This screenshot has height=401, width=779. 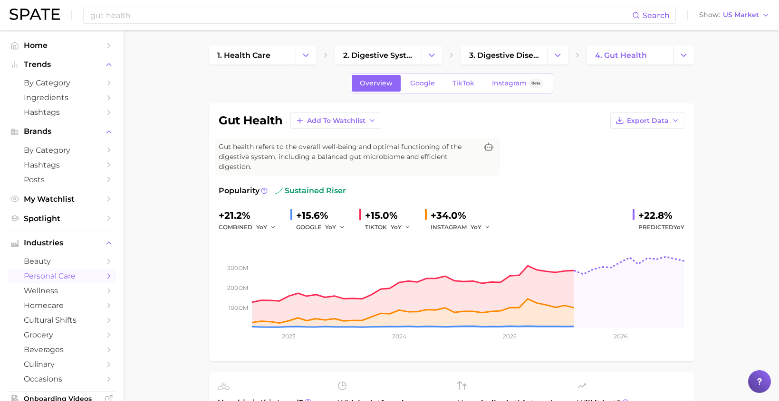 What do you see at coordinates (361, 15) in the screenshot?
I see `input: Search here for a brand, industry, or ingredient` at bounding box center [361, 15].